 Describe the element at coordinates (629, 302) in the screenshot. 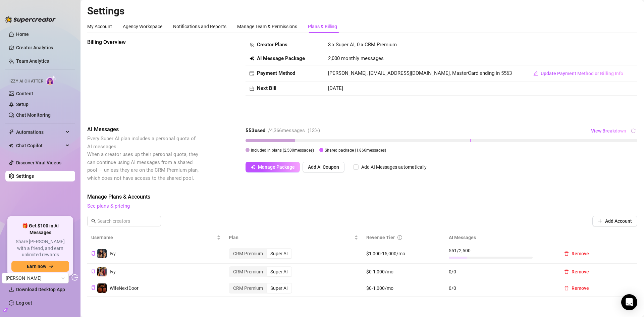

I see `div: Open Intercom Messenger` at that location.